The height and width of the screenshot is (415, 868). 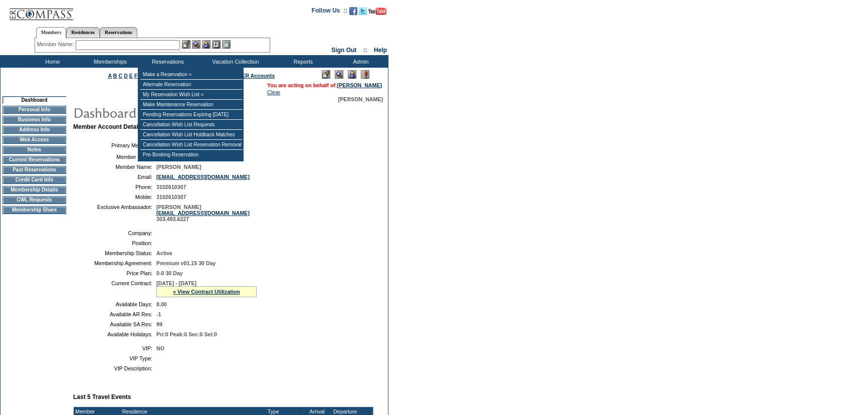 I want to click on a: B, so click(x=115, y=76).